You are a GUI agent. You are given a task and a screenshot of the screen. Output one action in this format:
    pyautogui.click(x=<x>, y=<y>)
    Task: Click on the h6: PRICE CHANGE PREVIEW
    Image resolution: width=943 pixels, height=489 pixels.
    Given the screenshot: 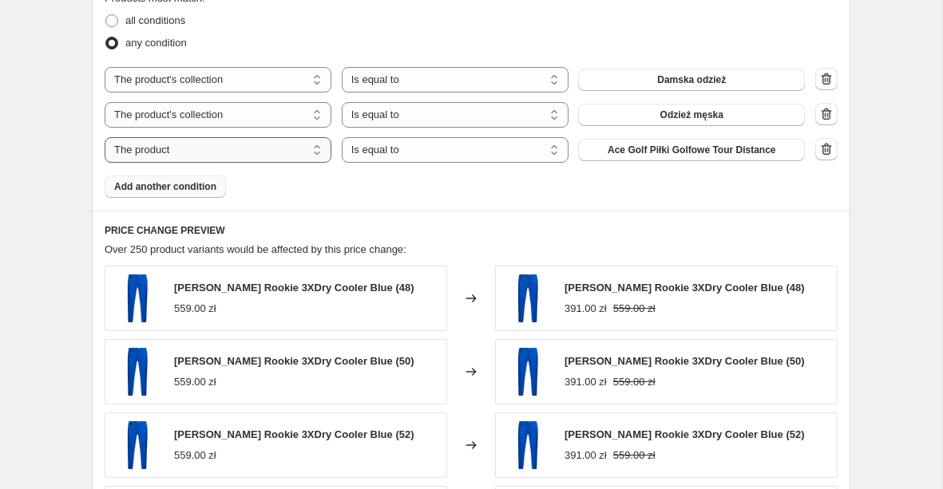 What is the action you would take?
    pyautogui.click(x=471, y=231)
    